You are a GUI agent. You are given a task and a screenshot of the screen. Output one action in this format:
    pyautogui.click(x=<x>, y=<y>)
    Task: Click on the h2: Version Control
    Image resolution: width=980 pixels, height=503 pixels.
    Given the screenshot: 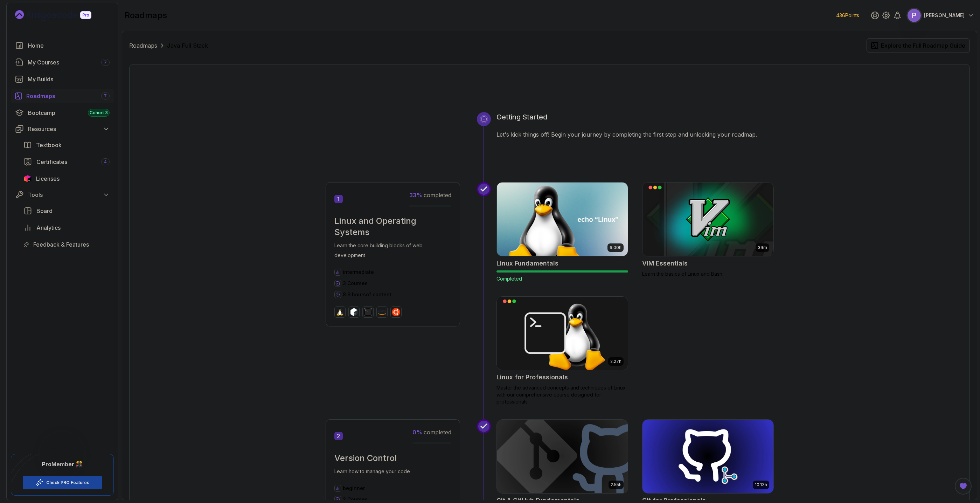 What is the action you would take?
    pyautogui.click(x=393, y=458)
    